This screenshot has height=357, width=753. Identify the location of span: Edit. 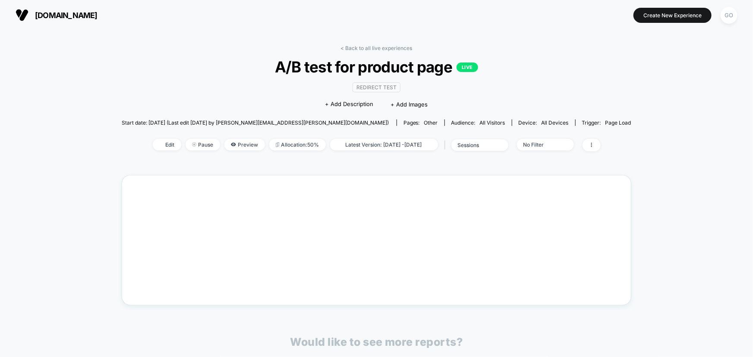
(167, 145).